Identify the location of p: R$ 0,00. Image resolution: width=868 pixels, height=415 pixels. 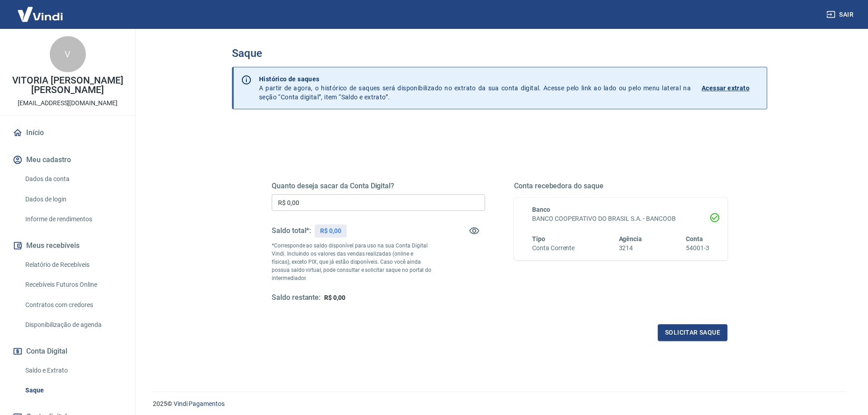
(330, 231).